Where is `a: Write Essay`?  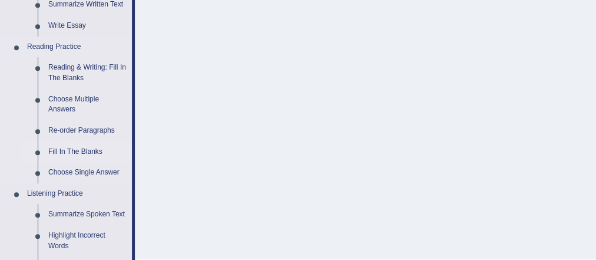 a: Write Essay is located at coordinates (87, 26).